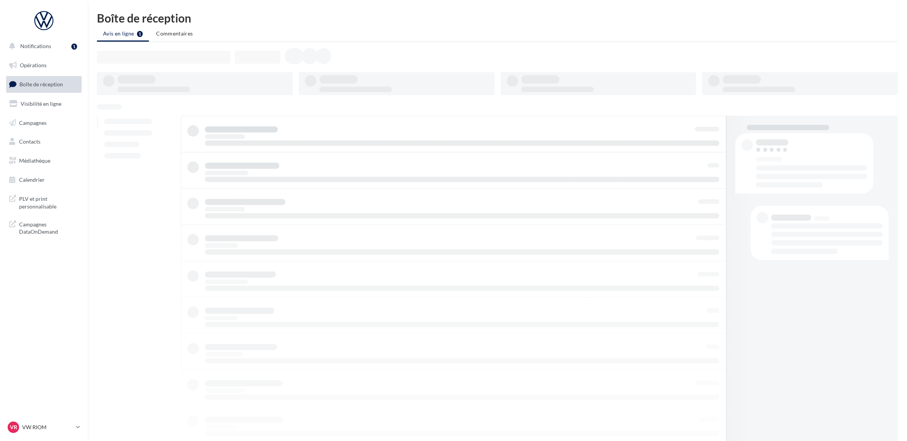 This screenshot has width=907, height=441. Describe the element at coordinates (13, 427) in the screenshot. I see `span: VR` at that location.